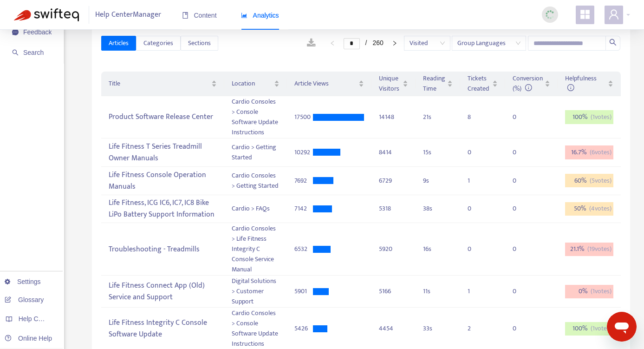  I want to click on span: Location, so click(252, 83).